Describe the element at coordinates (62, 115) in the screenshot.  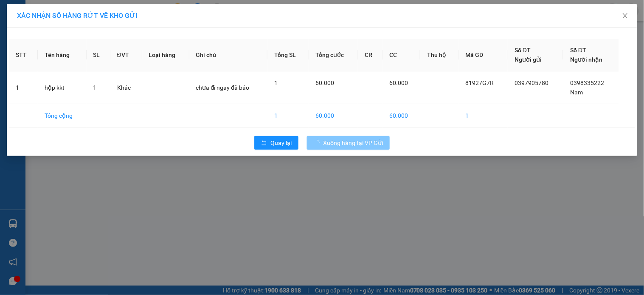
I see `td: Tổng cộng` at that location.